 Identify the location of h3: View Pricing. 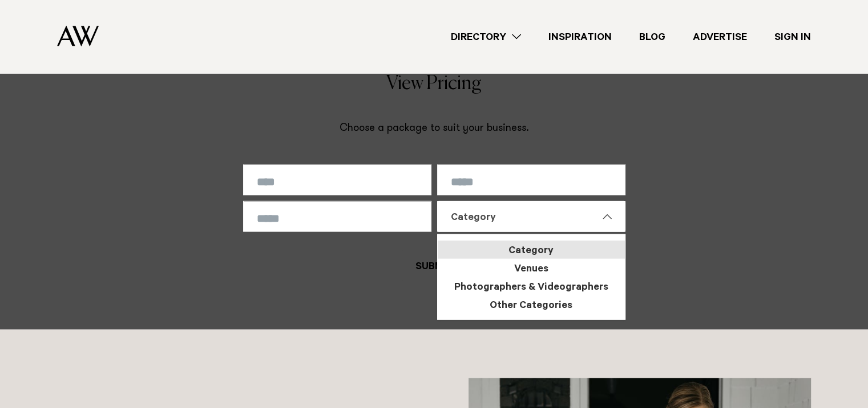
(434, 84).